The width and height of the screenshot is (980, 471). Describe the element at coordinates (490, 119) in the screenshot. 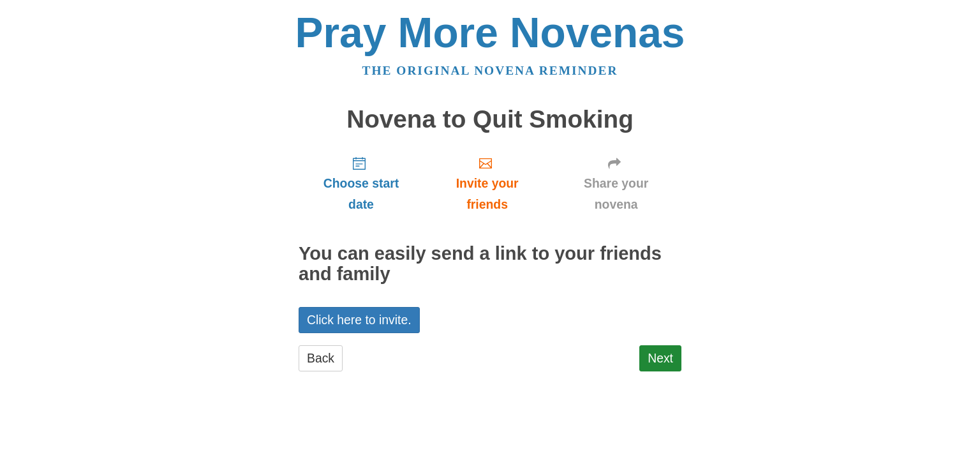

I see `h1: Novena to Quit Smoking` at that location.